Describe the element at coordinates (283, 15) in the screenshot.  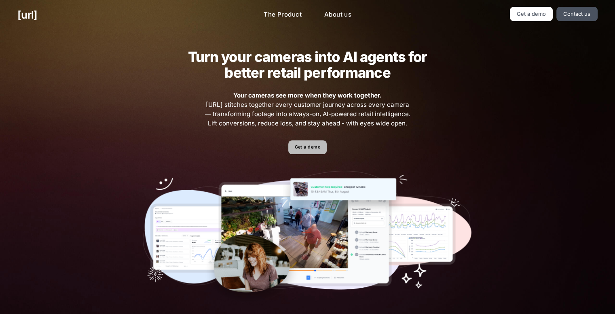
I see `a: The Product` at that location.